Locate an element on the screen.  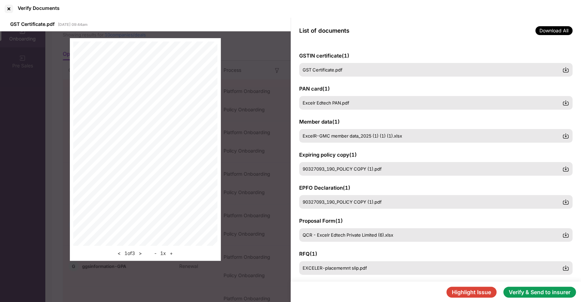
span: Download All is located at coordinates (554, 31).